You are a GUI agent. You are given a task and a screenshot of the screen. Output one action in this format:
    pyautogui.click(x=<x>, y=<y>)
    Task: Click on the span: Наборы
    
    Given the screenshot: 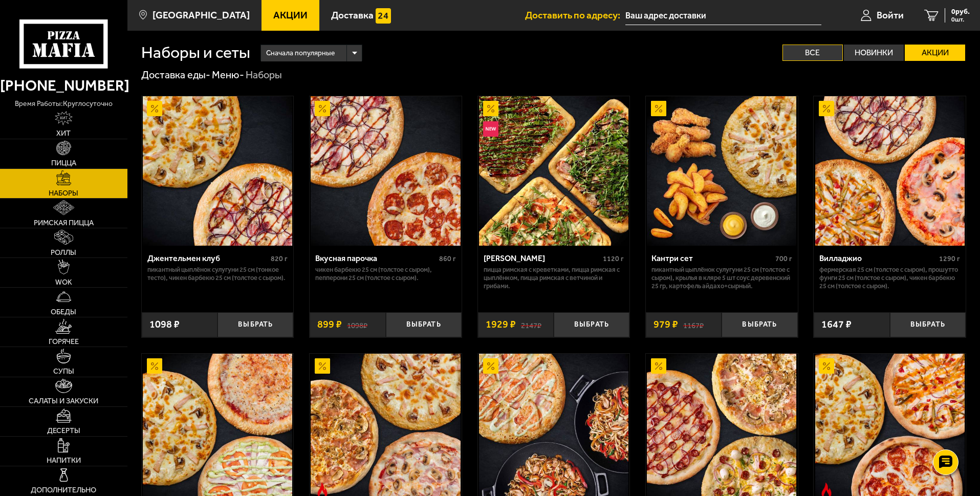 What is the action you would take?
    pyautogui.click(x=64, y=193)
    